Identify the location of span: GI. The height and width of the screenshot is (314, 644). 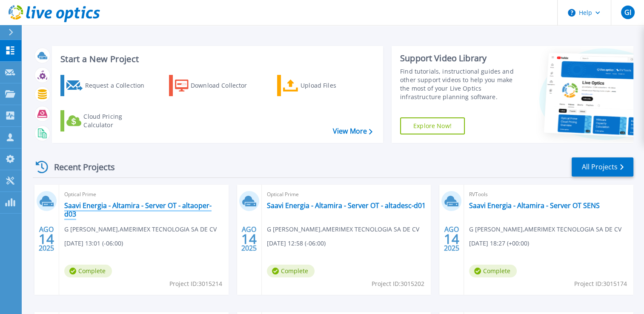
(627, 12).